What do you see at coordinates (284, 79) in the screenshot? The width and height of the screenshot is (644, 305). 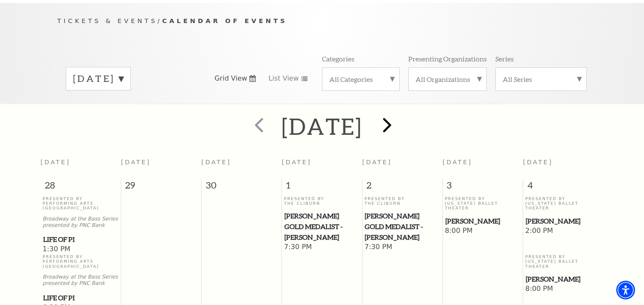 I see `span: List View` at bounding box center [284, 79].